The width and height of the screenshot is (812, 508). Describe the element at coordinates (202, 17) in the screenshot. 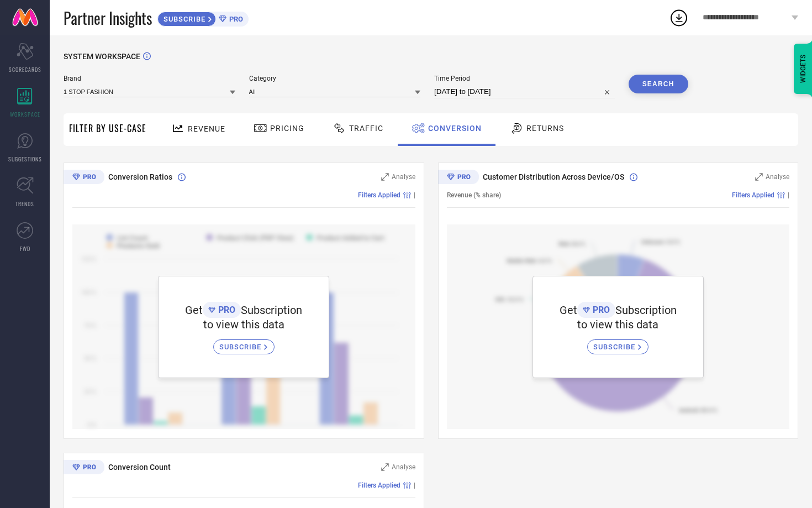

I see `a: SUBSCRIBEPRO` at that location.